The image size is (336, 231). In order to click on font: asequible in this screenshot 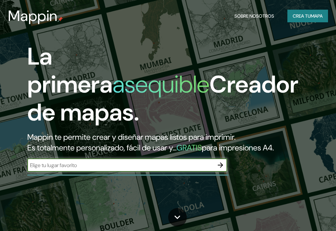, I will do `click(161, 84)`.